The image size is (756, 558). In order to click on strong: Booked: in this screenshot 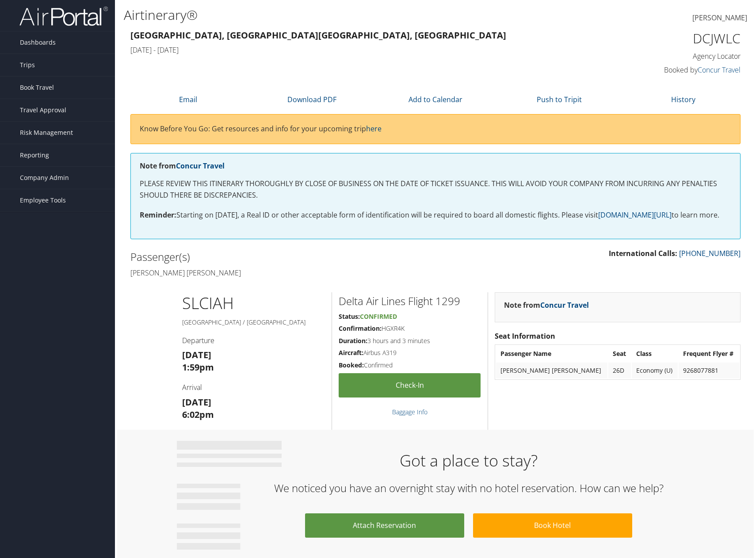, I will do `click(351, 365)`.